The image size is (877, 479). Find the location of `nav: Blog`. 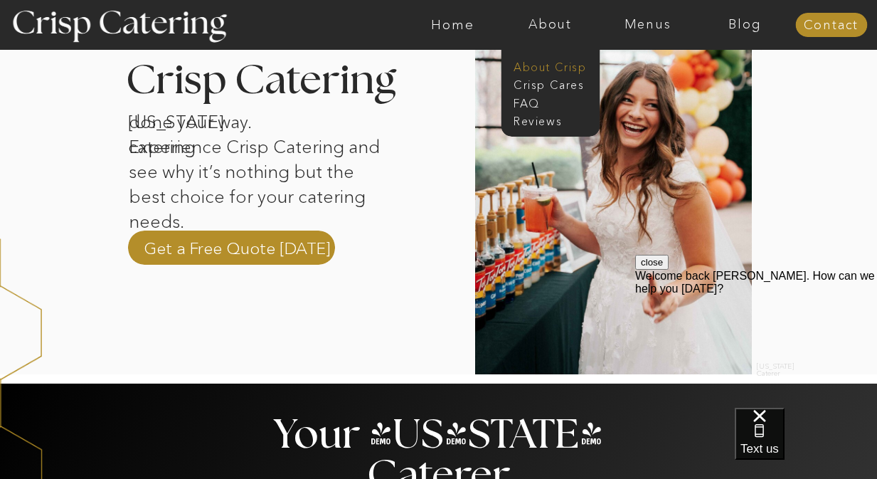

nav: Blog is located at coordinates (745, 25).